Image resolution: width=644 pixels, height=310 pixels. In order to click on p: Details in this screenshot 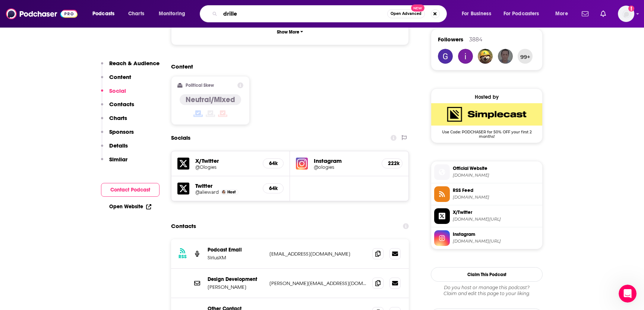, I will do `click(118, 145)`.